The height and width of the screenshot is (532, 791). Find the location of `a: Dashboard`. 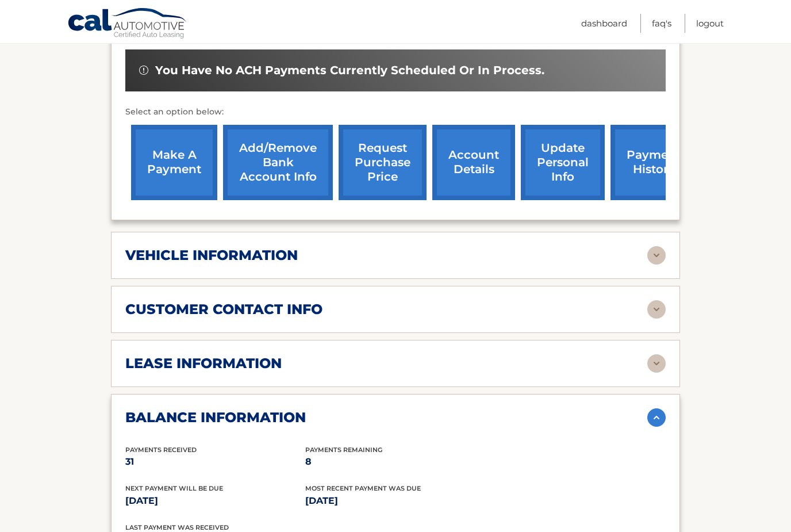

a: Dashboard is located at coordinates (604, 23).